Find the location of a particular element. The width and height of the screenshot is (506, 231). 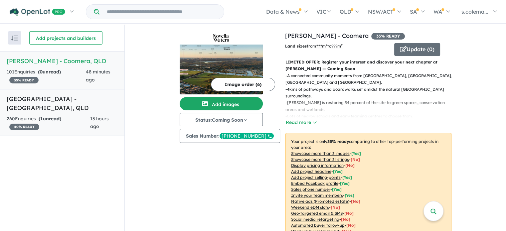

span: s.colema... is located at coordinates (474, 12).